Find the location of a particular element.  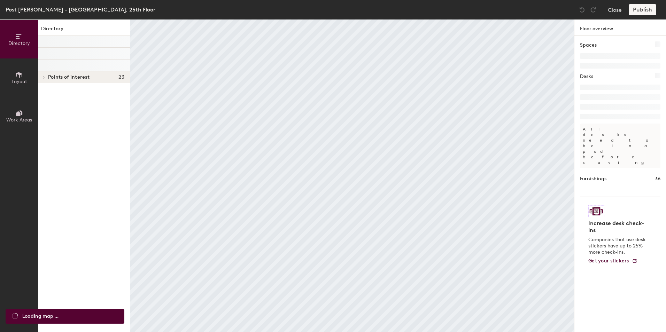

h1: Desks is located at coordinates (587, 77).